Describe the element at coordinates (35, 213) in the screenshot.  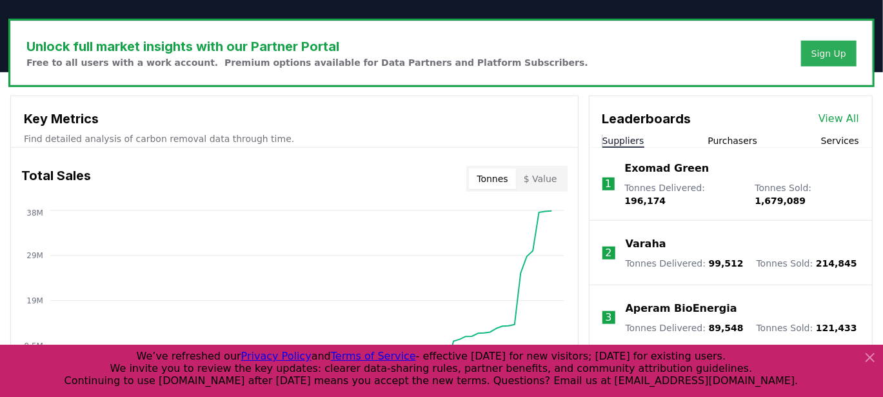
I see `tspan: 38M` at that location.